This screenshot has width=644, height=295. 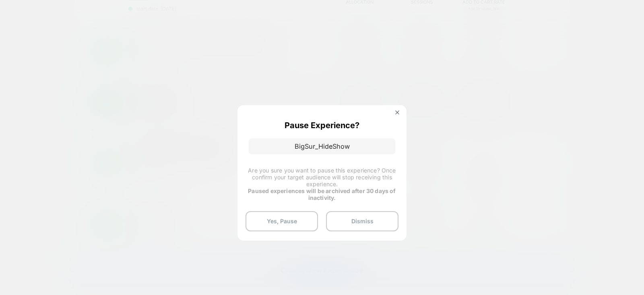 What do you see at coordinates (282, 221) in the screenshot?
I see `button: Yes, Pause` at bounding box center [282, 221].